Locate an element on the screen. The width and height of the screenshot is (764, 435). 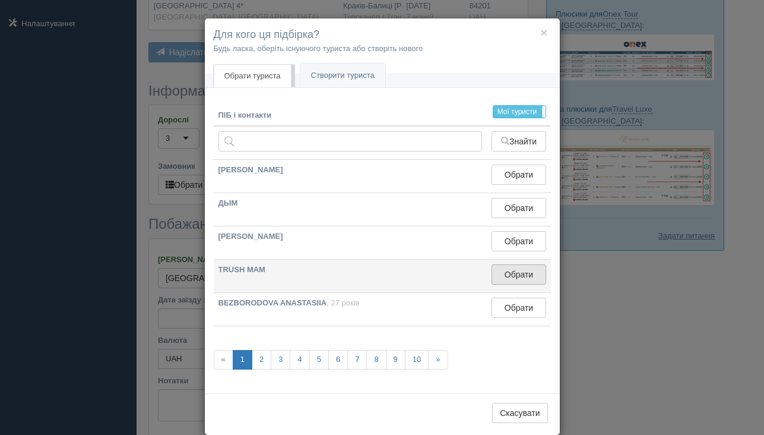
b: TRUSH MAM is located at coordinates (242, 269).